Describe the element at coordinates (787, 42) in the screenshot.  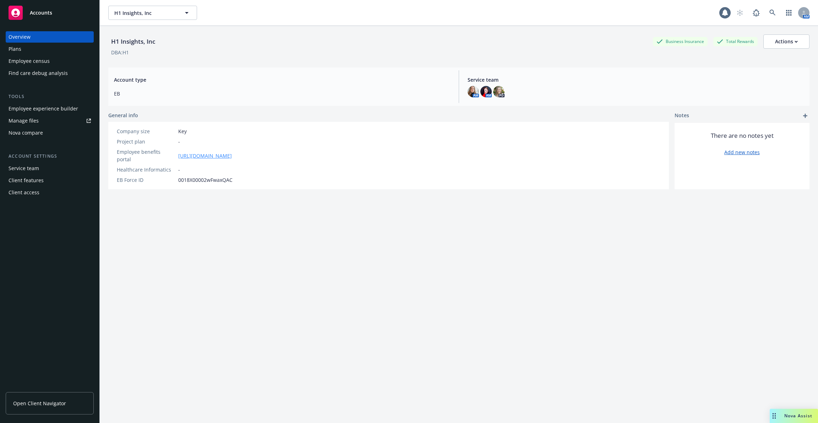
I see `button: Actions` at that location.